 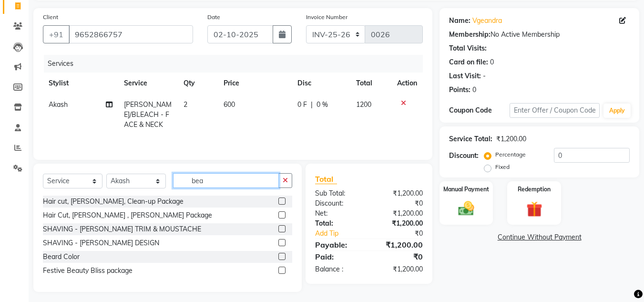 What do you see at coordinates (57, 34) in the screenshot?
I see `button: +91` at bounding box center [57, 34].